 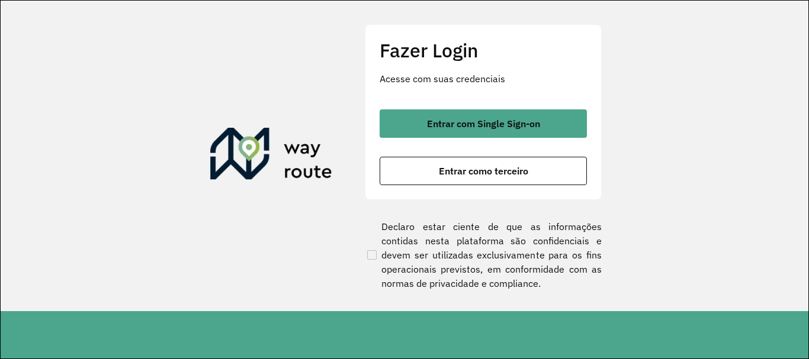 What do you see at coordinates (483, 50) in the screenshot?
I see `h2: Fazer Login` at bounding box center [483, 50].